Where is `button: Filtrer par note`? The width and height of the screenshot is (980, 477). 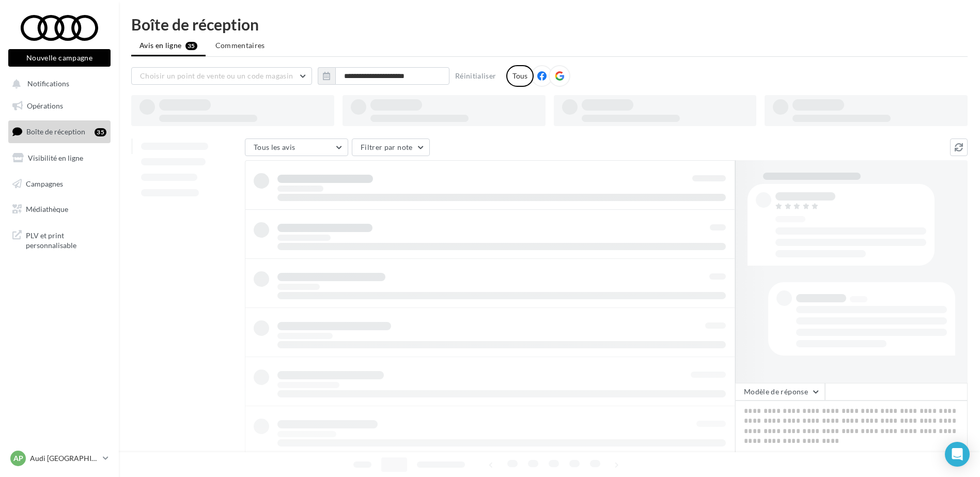
button: Filtrer par note is located at coordinates (390, 147).